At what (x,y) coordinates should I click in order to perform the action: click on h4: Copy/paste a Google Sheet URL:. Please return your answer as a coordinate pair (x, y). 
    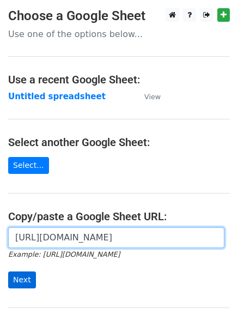
    Looking at the image, I should click on (119, 216).